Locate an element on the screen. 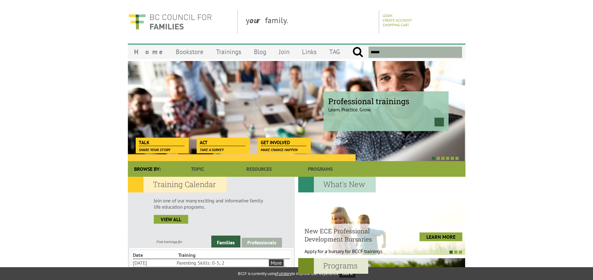 The width and height of the screenshot is (593, 280). a: Professionals is located at coordinates (262, 242).